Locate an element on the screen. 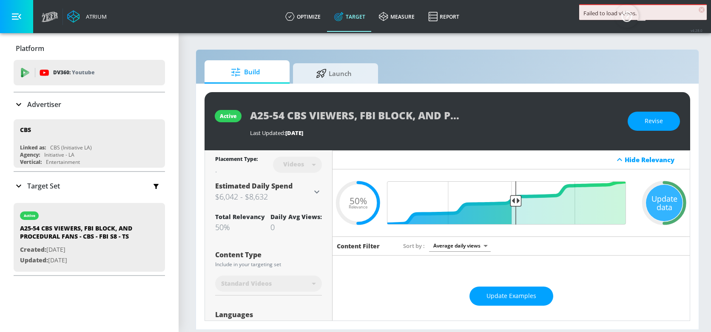 The image size is (711, 332). div: Entertainment is located at coordinates (63, 162).